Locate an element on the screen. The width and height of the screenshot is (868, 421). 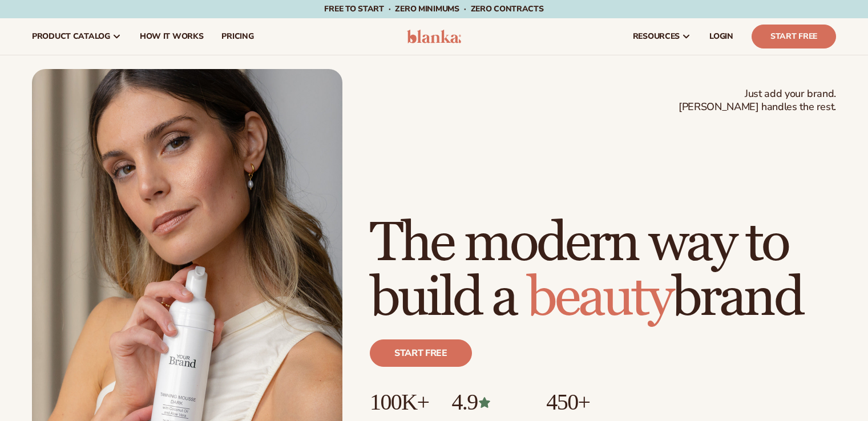
a: resources is located at coordinates (661, 37).